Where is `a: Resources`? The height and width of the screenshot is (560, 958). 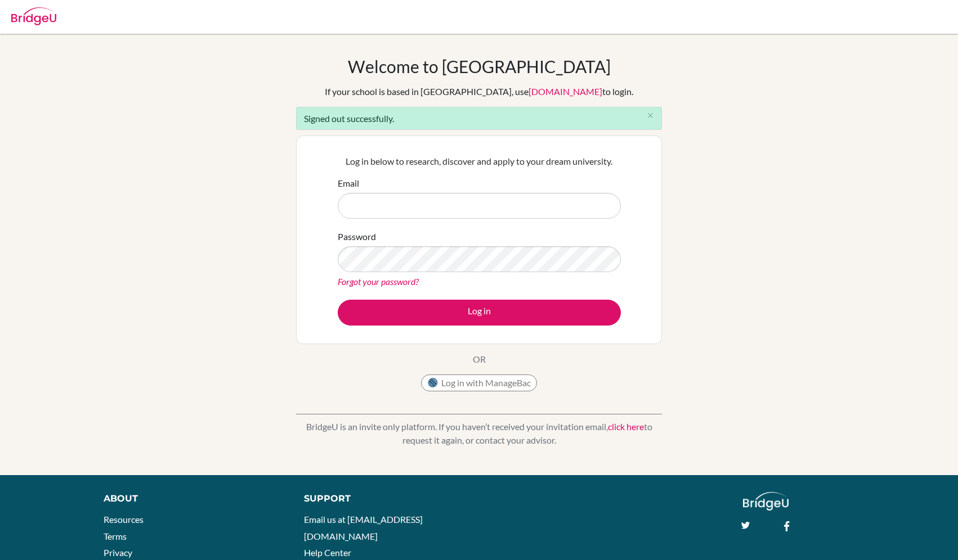 a: Resources is located at coordinates (123, 519).